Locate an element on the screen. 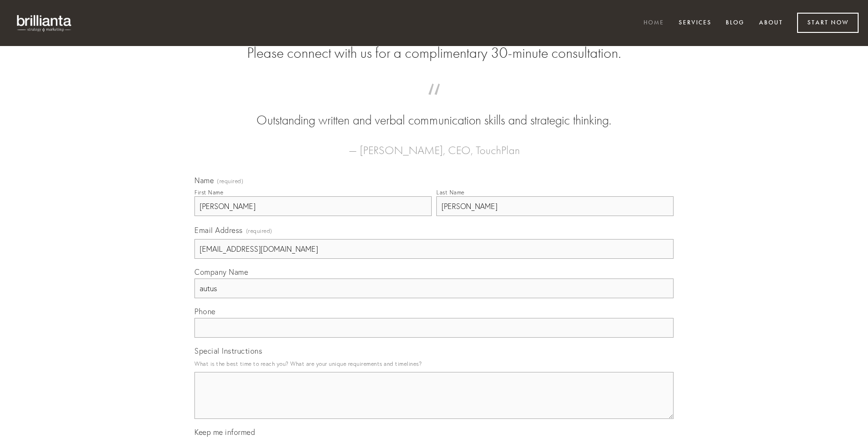  span: Keep me informed is located at coordinates (224, 432).